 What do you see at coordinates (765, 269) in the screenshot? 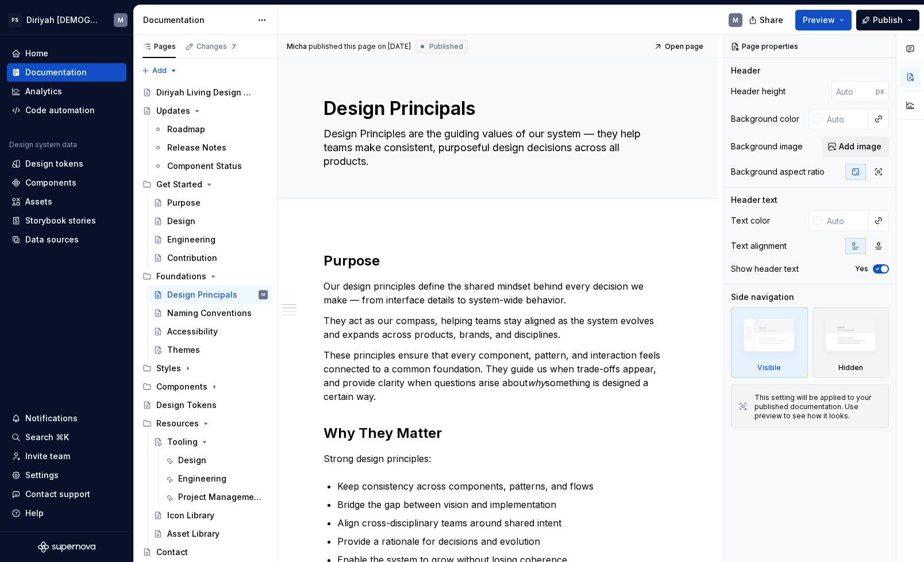
I see `div: Show header text` at bounding box center [765, 269].